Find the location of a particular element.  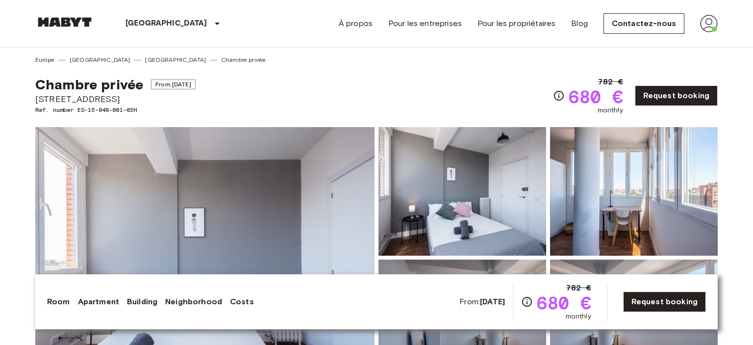

a: Room is located at coordinates (58, 302).